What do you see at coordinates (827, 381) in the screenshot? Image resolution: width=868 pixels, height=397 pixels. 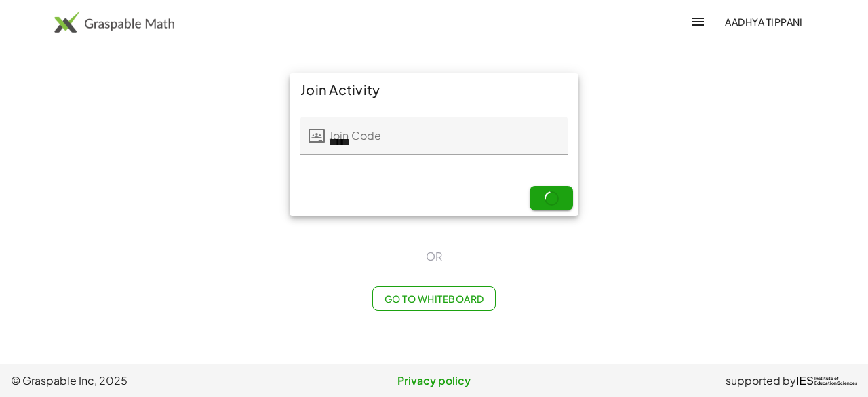 I see `a: IESInstitute ofEducation Sciences` at bounding box center [827, 381].